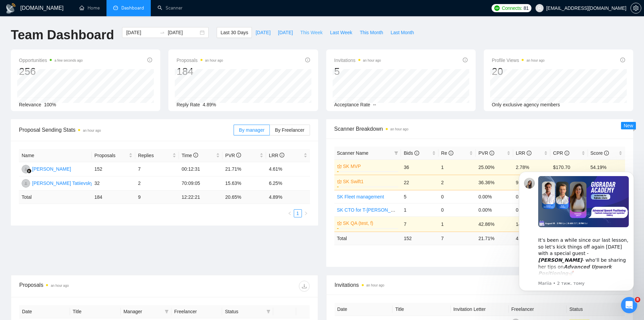 The height and width of the screenshot is (320, 644). What do you see at coordinates (480, 309) in the screenshot?
I see `th: Invitation Letter` at bounding box center [480, 309].